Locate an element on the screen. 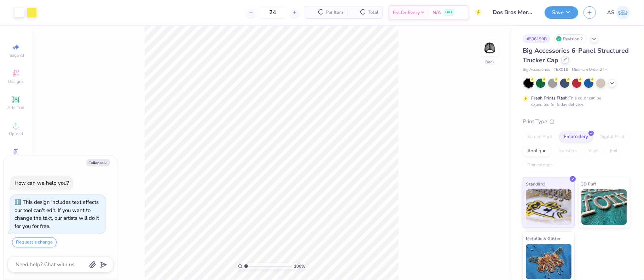 The image size is (644, 280). div: How can we help you? is located at coordinates (42, 183).